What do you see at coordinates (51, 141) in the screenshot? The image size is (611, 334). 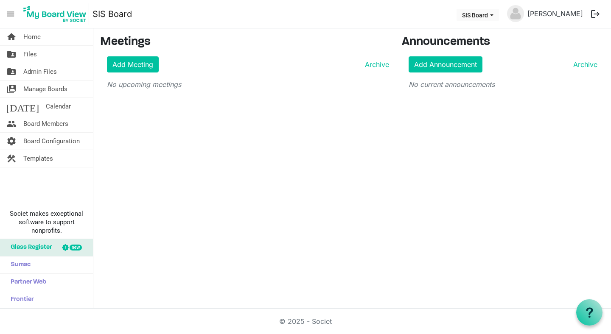 I see `span: Board Configuration` at bounding box center [51, 141].